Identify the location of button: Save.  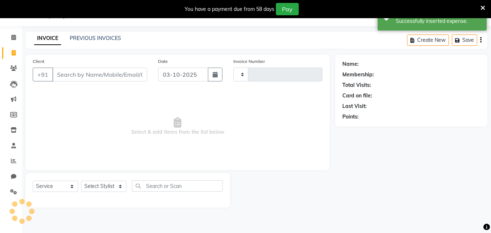
(464, 40).